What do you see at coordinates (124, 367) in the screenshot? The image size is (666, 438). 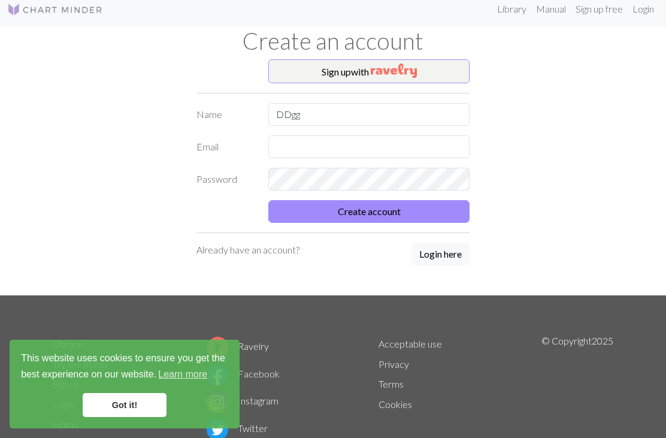 I see `span: This website uses cookies to ensure you get the best experience on our website.` at bounding box center [124, 367].